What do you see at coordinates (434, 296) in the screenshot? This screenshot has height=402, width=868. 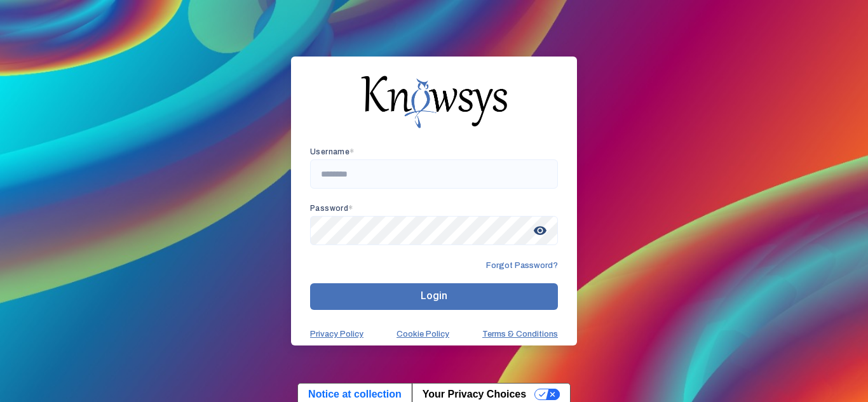 I see `span: Login` at bounding box center [434, 296].